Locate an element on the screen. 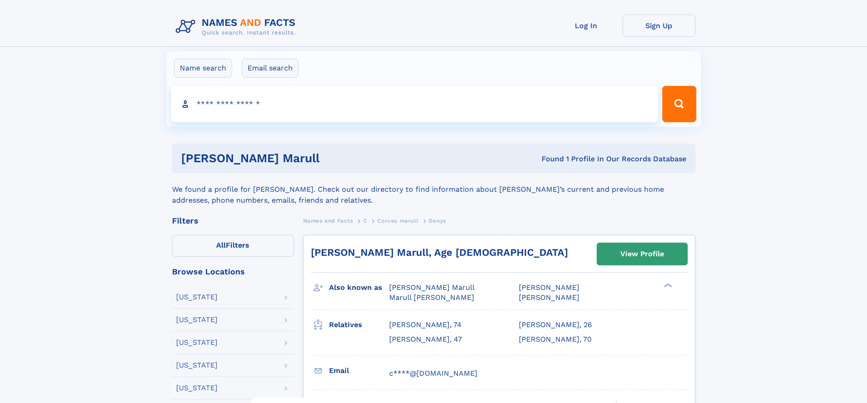  a: Sign Up is located at coordinates (659, 25).